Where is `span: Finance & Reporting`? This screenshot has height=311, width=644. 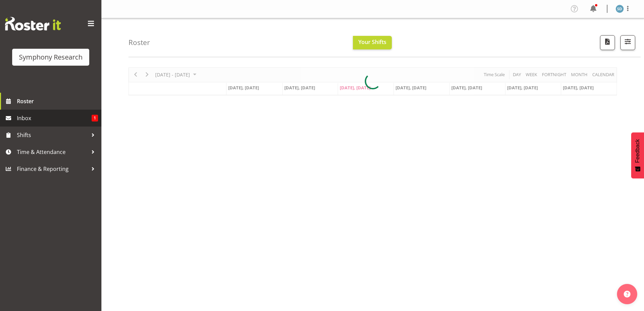 span: Finance & Reporting is located at coordinates (52, 169).